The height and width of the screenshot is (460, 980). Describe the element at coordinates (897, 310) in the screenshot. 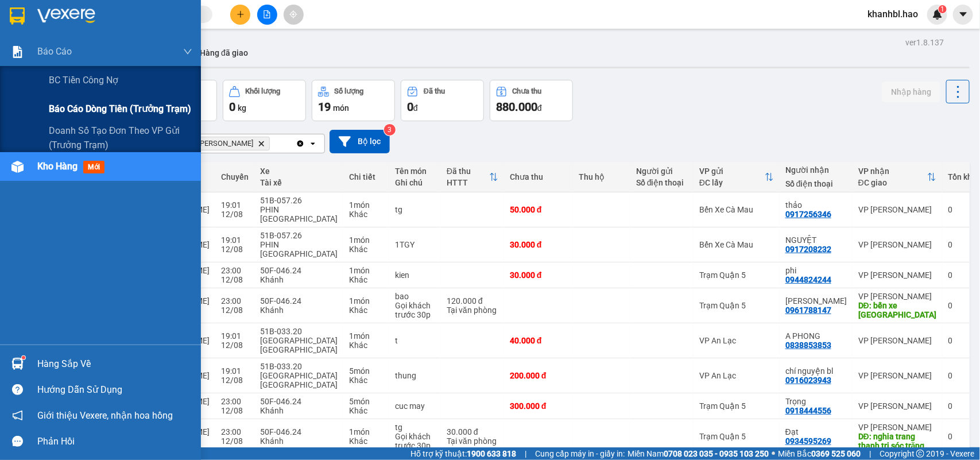

I see `div: DĐ: bến xe Phú lộc` at that location.